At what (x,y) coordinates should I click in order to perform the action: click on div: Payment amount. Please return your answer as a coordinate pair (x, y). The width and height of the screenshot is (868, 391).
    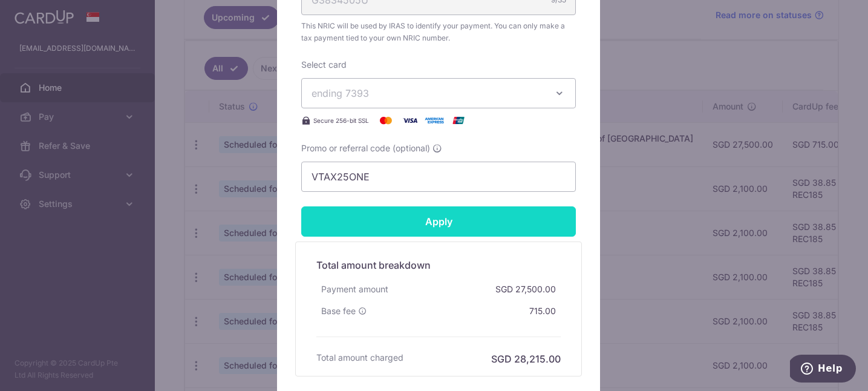
    Looking at the image, I should click on (354, 290).